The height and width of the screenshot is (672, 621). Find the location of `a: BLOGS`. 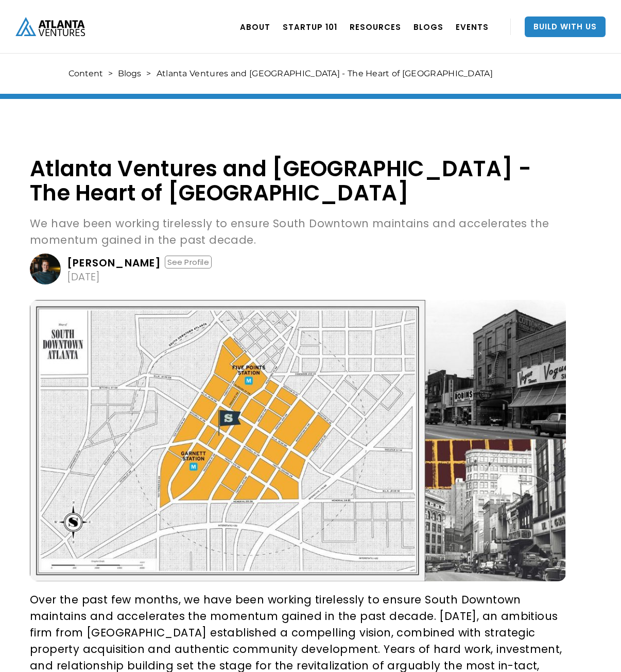

a: BLOGS is located at coordinates (428, 27).